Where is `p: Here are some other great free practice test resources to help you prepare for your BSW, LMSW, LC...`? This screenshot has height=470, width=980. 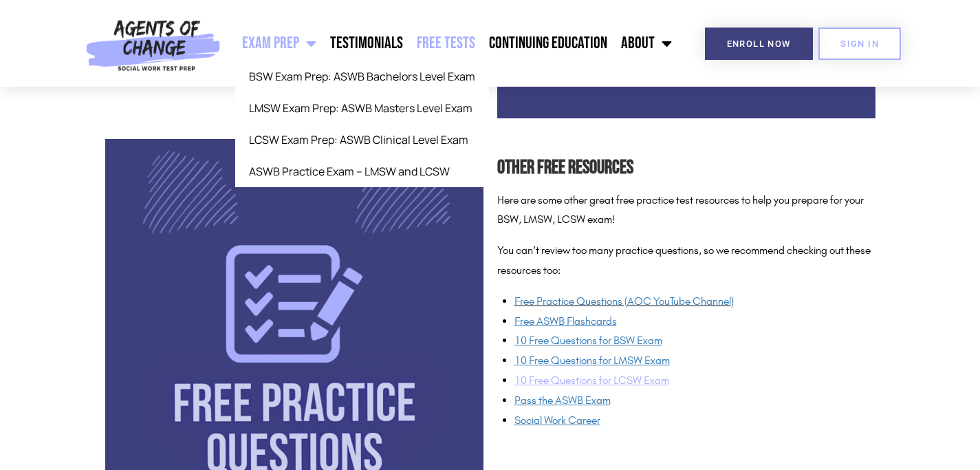 p: Here are some other great free practice test resources to help you prepare for your BSW, LMSW, LC... is located at coordinates (686, 211).